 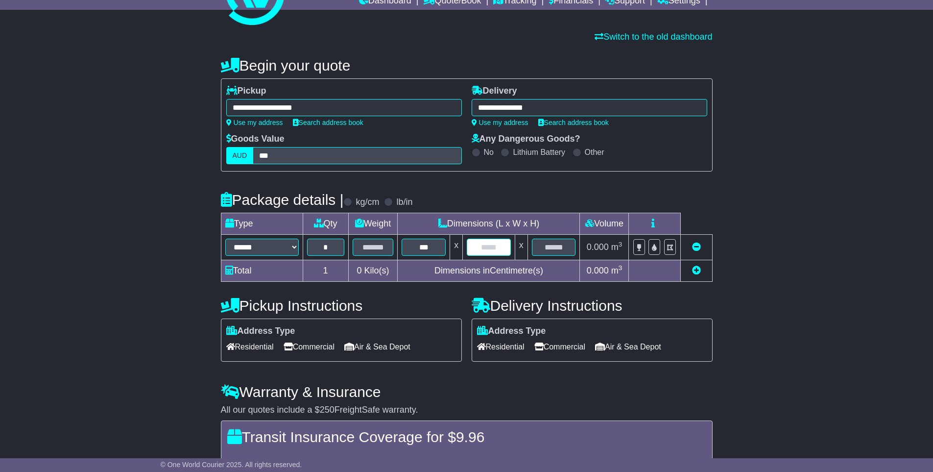 What do you see at coordinates (246, 91) in the screenshot?
I see `label: Pickup` at bounding box center [246, 91].